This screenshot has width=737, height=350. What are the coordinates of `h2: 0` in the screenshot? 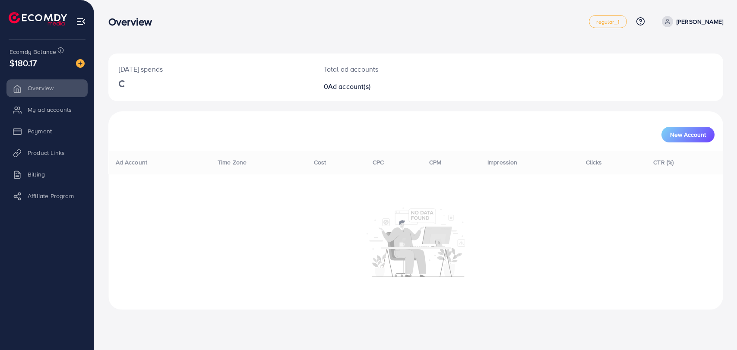 It's located at (390, 86).